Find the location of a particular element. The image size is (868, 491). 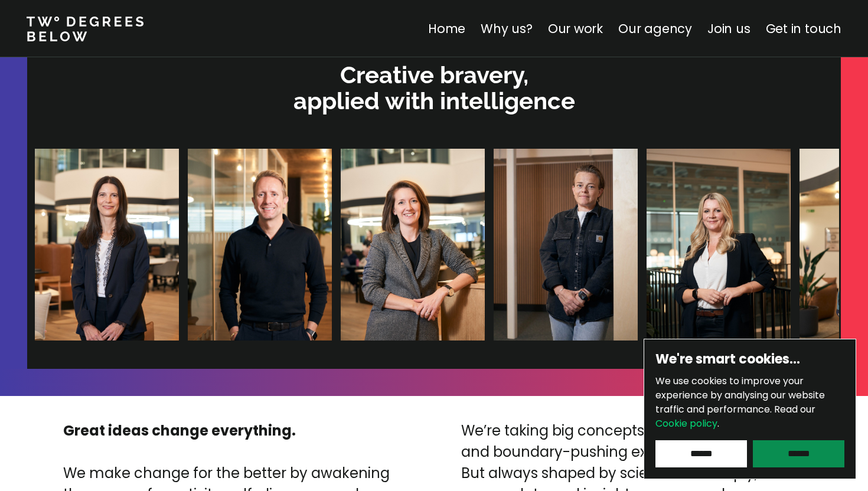

strong: Great ideas change everything. is located at coordinates (179, 430).